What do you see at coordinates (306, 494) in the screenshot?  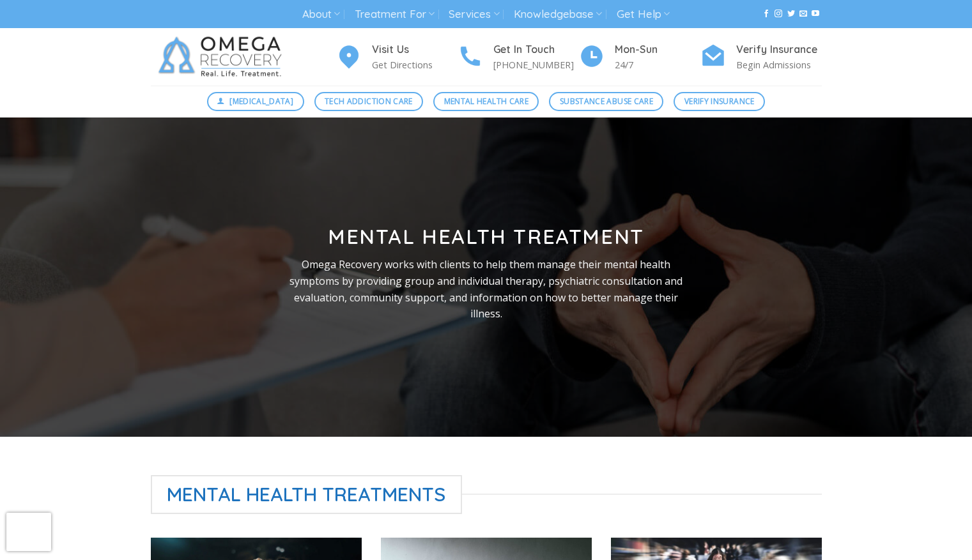 I see `span: Mental Health Treatments` at bounding box center [306, 494].